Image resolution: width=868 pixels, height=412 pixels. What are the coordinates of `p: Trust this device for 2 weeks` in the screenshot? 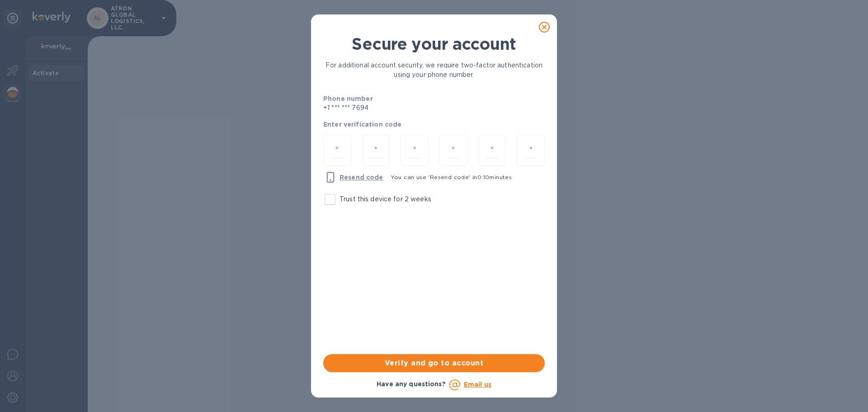 It's located at (385, 199).